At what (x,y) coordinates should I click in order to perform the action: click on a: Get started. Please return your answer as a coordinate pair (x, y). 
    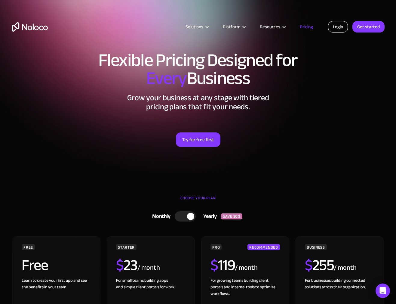
    Looking at the image, I should click on (368, 27).